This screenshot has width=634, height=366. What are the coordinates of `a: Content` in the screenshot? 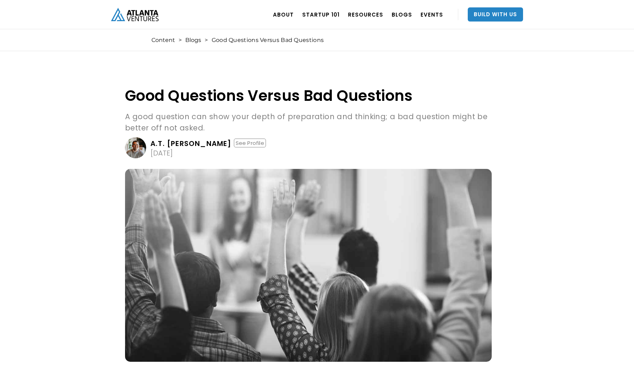 It's located at (163, 40).